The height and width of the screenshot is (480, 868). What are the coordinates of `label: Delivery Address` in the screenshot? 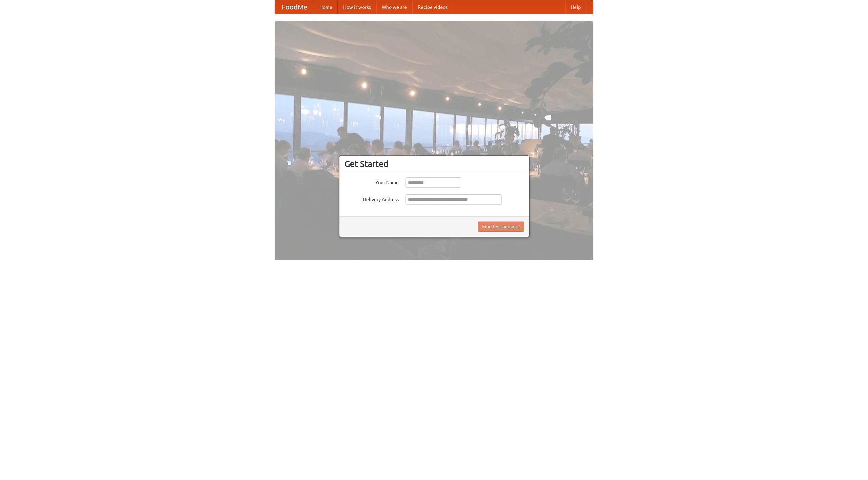 It's located at (371, 198).